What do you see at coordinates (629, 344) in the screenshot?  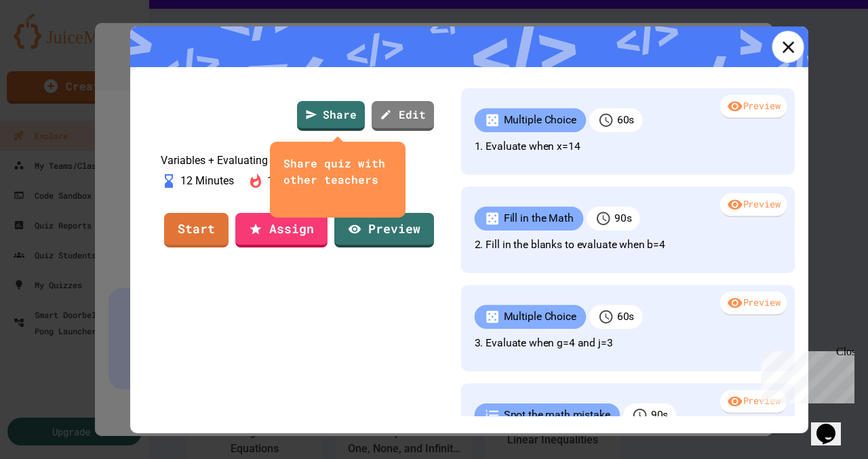 I see `p: 3. Evaluate when g=4 and j=3` at bounding box center [629, 344].